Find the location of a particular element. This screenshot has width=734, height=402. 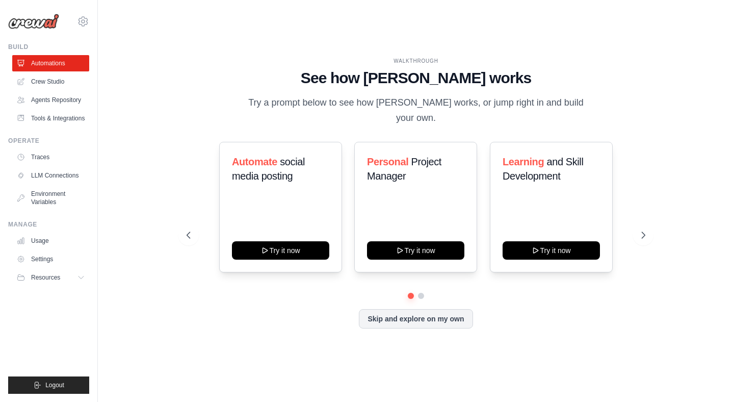

a: Automations is located at coordinates (50, 63).